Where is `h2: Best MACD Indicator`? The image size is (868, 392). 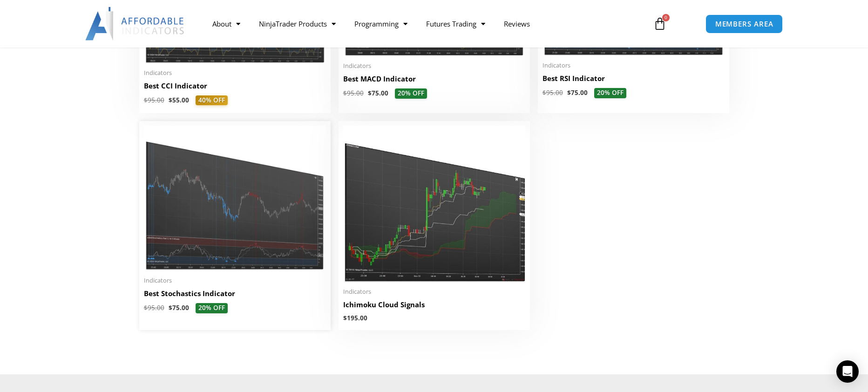
h2: Best MACD Indicator is located at coordinates (434, 79).